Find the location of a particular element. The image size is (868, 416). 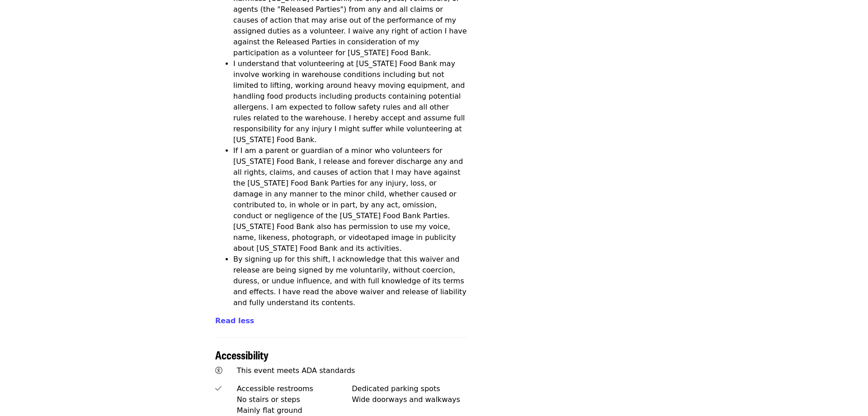

i: check icon is located at coordinates (218, 388).